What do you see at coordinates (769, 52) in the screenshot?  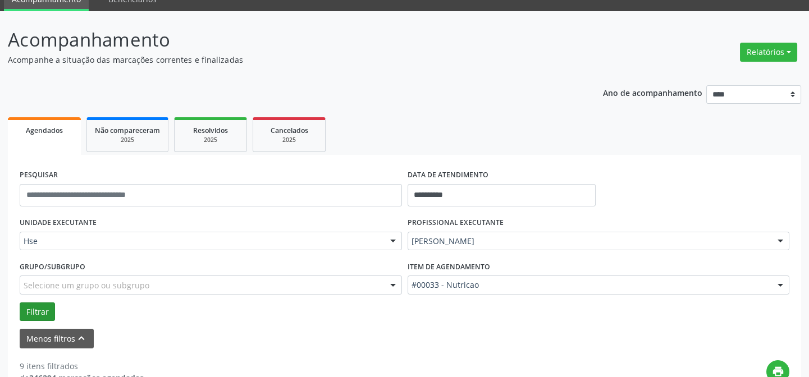 I see `button: Relatórios` at bounding box center [769, 52].